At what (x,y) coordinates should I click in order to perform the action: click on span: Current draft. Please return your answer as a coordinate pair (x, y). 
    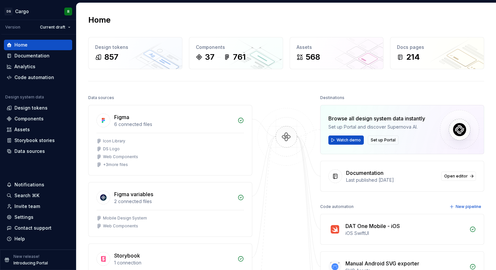
    Looking at the image, I should click on (53, 27).